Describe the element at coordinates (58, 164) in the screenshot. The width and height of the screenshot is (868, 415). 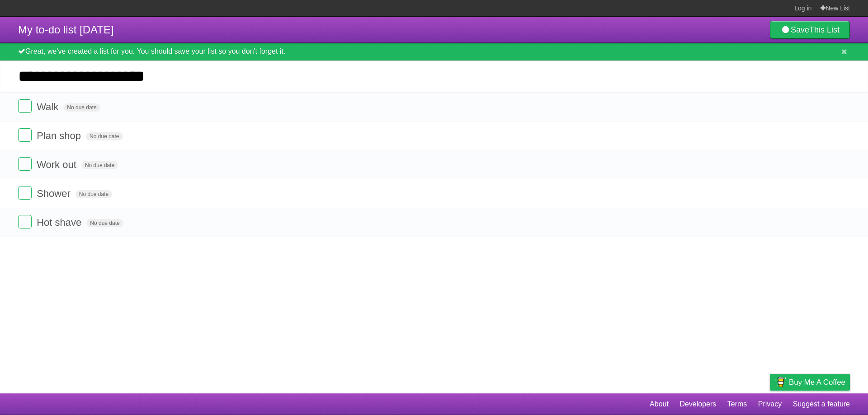
I see `span: Work out` at that location.